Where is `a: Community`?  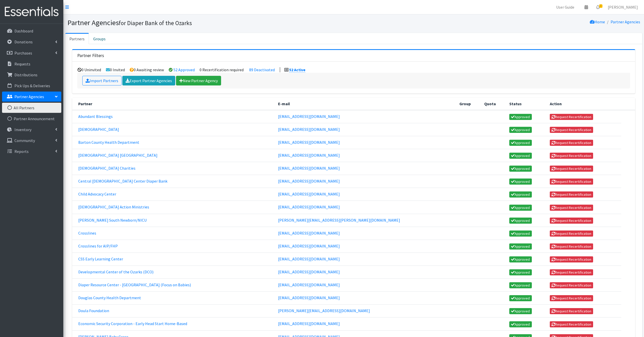
a: Community is located at coordinates (32, 141).